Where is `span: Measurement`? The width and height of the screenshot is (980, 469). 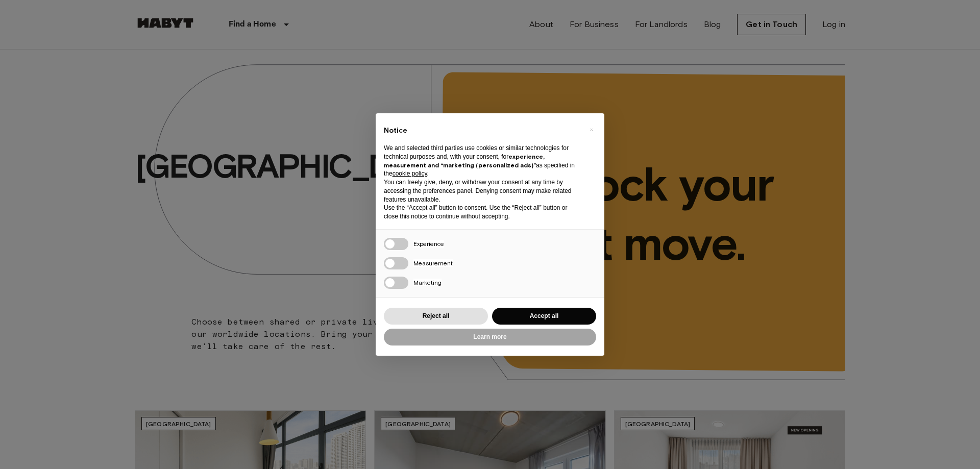 span: Measurement is located at coordinates (433, 263).